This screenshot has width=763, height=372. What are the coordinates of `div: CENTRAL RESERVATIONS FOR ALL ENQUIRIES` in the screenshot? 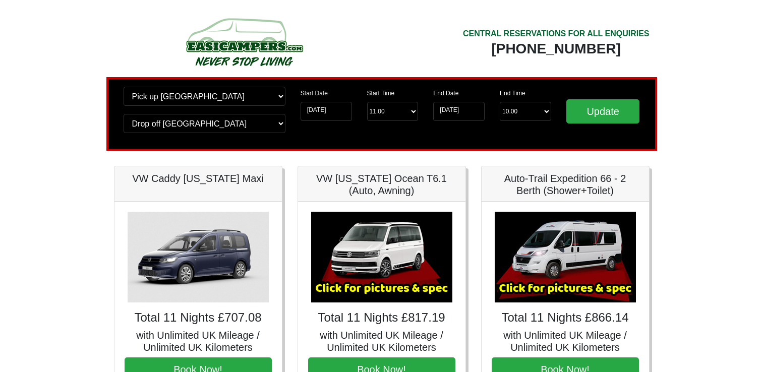 It's located at (556, 34).